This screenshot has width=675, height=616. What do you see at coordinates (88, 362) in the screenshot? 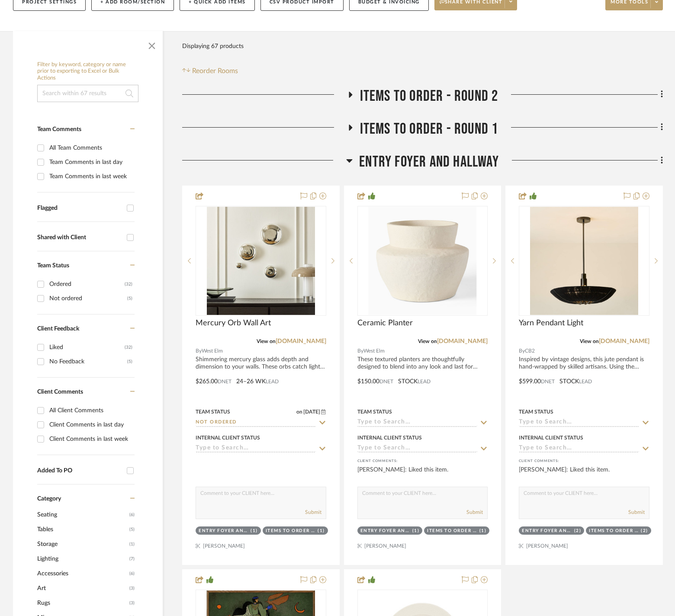
I see `div: No Feedback` at bounding box center [88, 362].